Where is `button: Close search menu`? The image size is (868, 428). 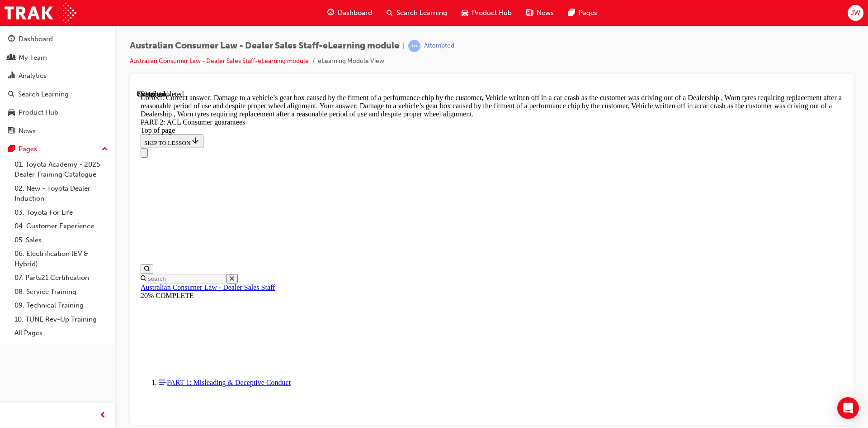
button: Close search menu is located at coordinates (95, 188).